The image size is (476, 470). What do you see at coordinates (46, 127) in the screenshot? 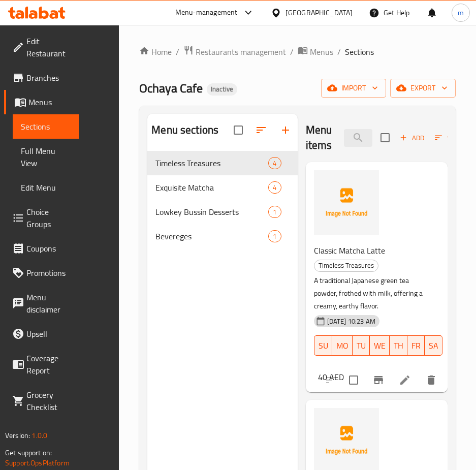
I see `a: Sections` at bounding box center [46, 127].